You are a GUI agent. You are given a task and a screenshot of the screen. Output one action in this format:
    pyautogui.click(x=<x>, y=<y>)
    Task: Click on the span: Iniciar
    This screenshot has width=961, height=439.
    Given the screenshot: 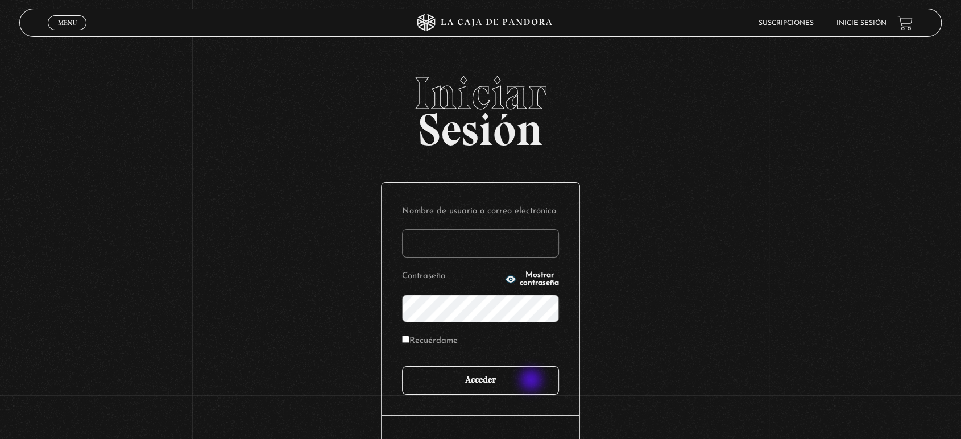 What is the action you would take?
    pyautogui.click(x=481, y=93)
    